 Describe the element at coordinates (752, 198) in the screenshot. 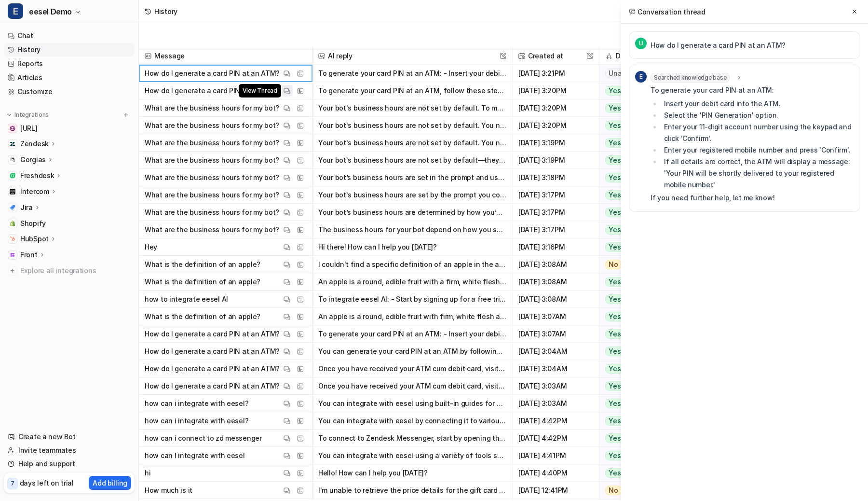

I see `p: If you need further help, let me know!` at that location.